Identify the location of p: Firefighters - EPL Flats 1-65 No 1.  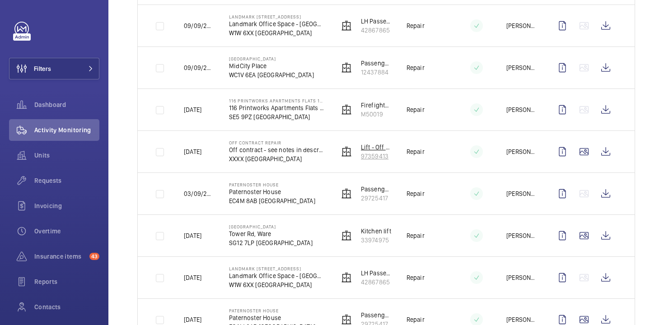
(376, 105).